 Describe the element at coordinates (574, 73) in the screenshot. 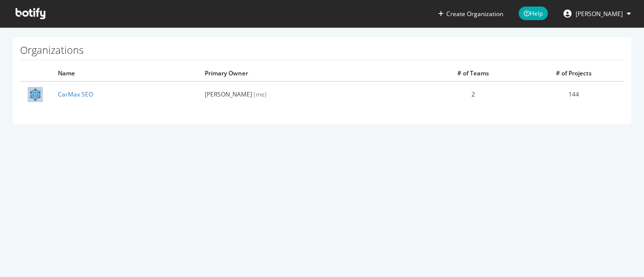

I see `th: # of Projects` at that location.